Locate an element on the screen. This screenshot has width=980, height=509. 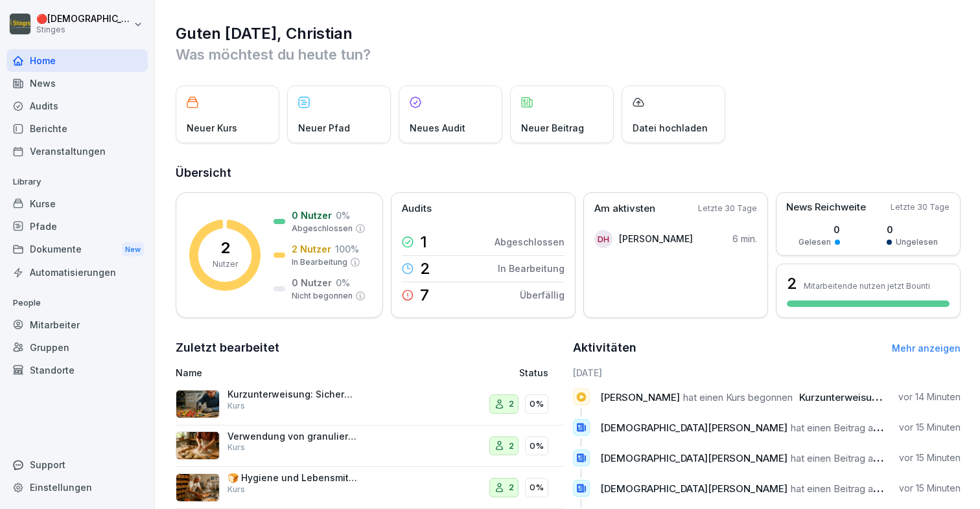
p: 🍞 Hygiene und Lebensmittelsicherheit in der Bäckerei is located at coordinates (293, 478).